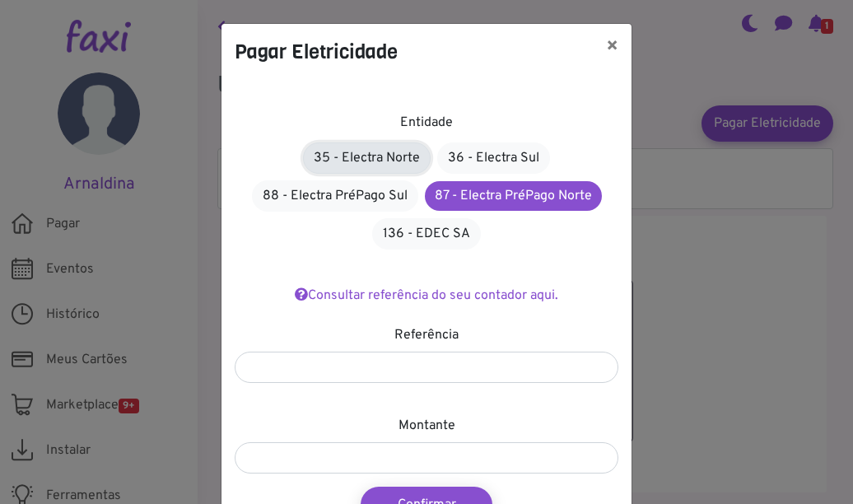 This screenshot has height=504, width=853. Describe the element at coordinates (494, 158) in the screenshot. I see `a: 36 - Electra Sul` at that location.